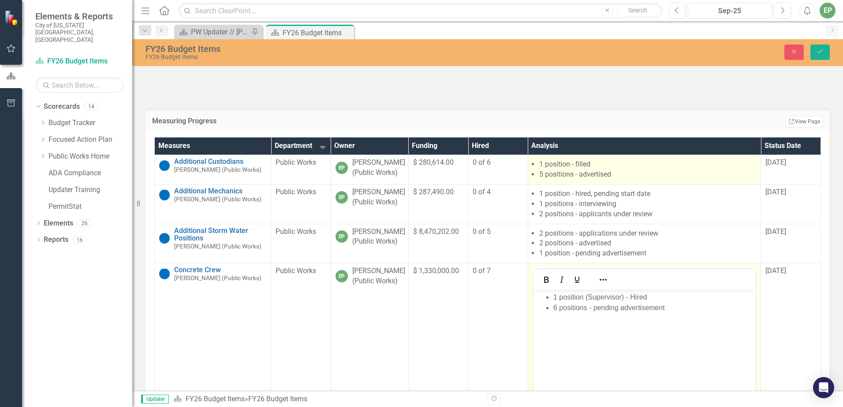 The height and width of the screenshot is (407, 843). Describe the element at coordinates (648, 204) in the screenshot. I see `li: 1 positions - interviewing` at that location.